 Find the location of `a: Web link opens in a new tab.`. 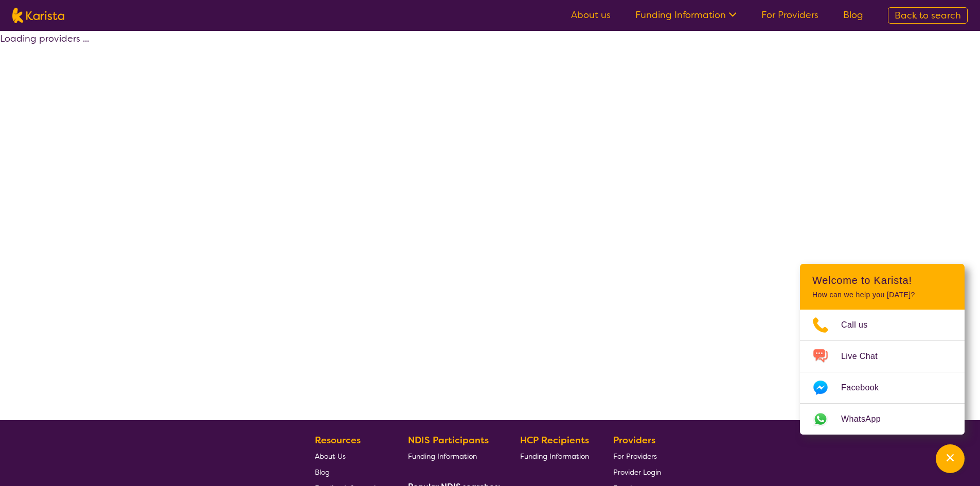

a: Web link opens in a new tab. is located at coordinates (883, 419).